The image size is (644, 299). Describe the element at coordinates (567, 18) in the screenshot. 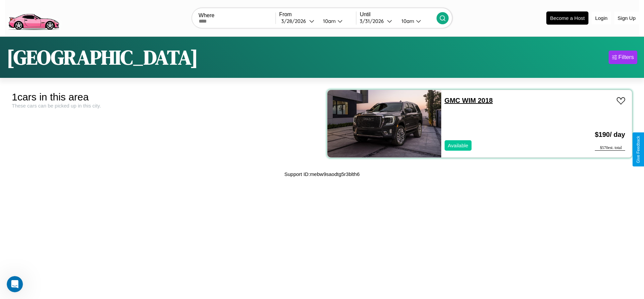

I see `button: Become a Host` at that location.